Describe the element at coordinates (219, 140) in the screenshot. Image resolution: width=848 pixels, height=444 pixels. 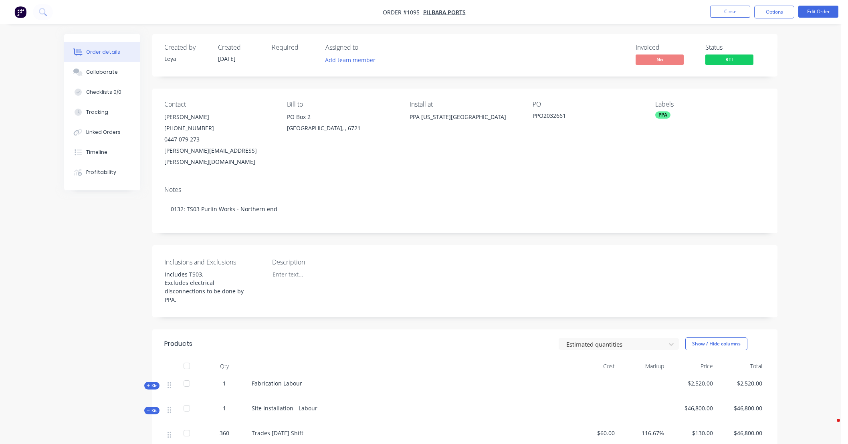
I see `div: 0447 079 273` at that location.